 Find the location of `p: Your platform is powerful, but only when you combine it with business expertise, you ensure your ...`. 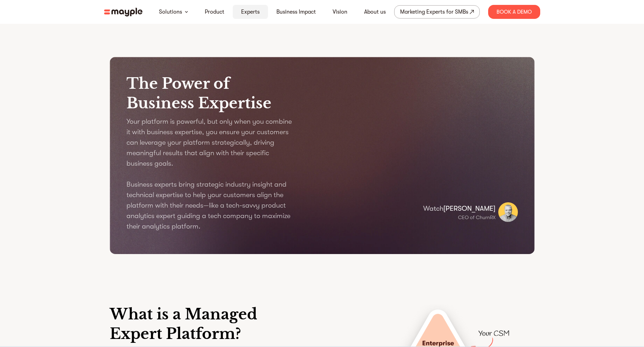

p: Your platform is powerful, but only when you combine it with business expertise, you ensure your ... is located at coordinates (210, 174).